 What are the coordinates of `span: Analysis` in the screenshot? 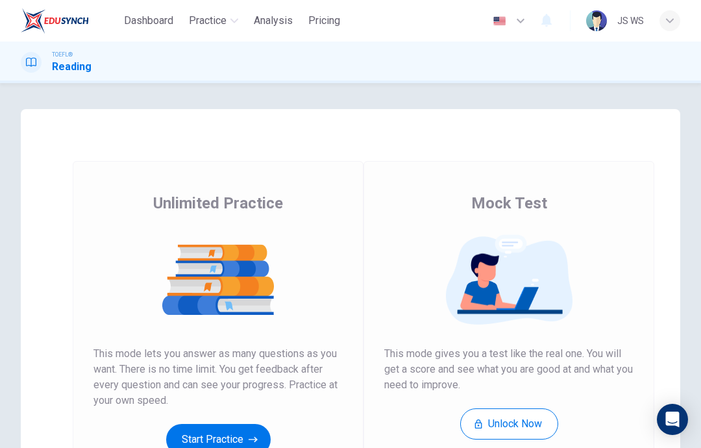 It's located at (273, 21).